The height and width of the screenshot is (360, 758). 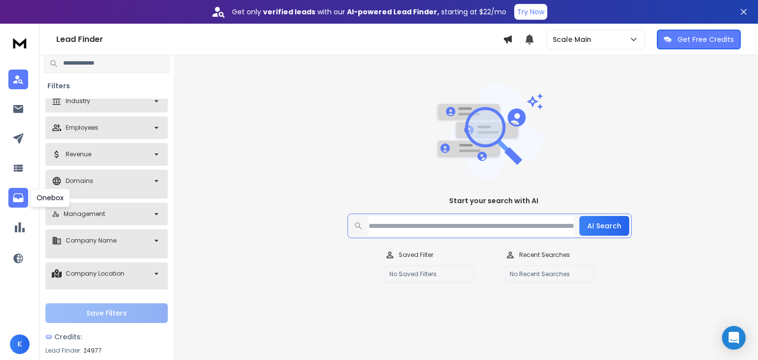 I want to click on p: Revenue, so click(x=78, y=154).